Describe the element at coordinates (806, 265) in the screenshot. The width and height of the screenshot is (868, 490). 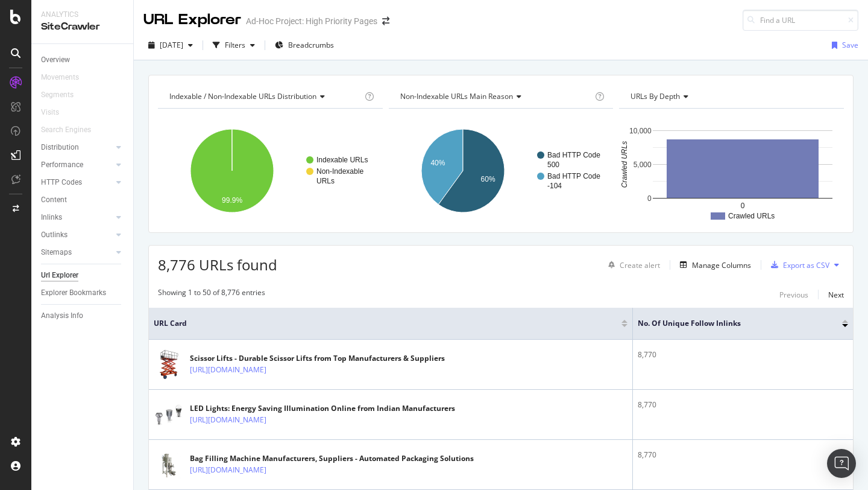
I see `div: Export as CSV` at that location.